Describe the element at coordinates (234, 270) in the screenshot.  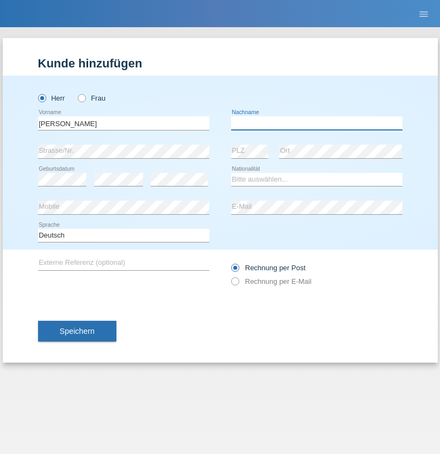
I see `input: Rechnung per Post` at that location.